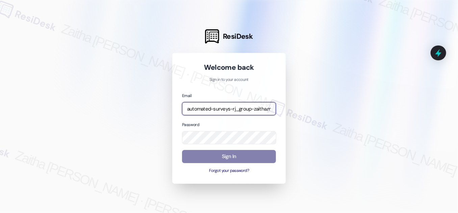 The height and width of the screenshot is (213, 458). Describe the element at coordinates (229, 80) in the screenshot. I see `p: Sign in to your account` at that location.